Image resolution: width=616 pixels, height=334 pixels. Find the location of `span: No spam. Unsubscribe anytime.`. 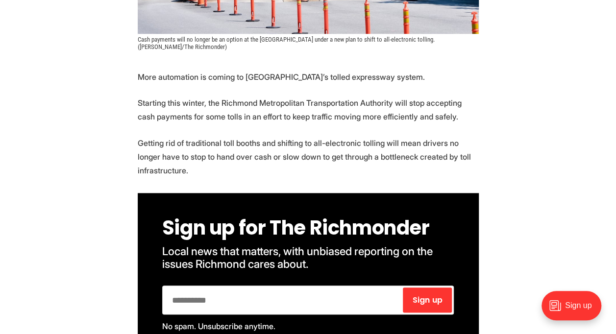

span: No spam. Unsubscribe anytime. is located at coordinates (219, 327).